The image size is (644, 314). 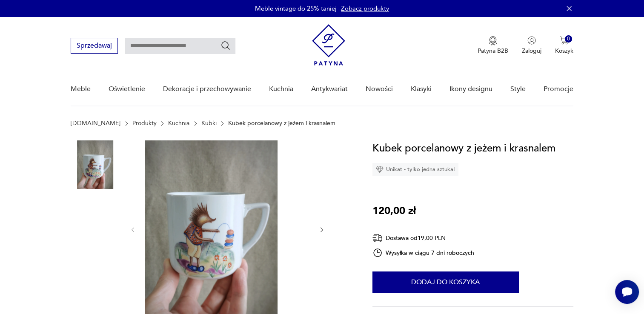 I want to click on a: Zobacz produkty, so click(x=365, y=9).